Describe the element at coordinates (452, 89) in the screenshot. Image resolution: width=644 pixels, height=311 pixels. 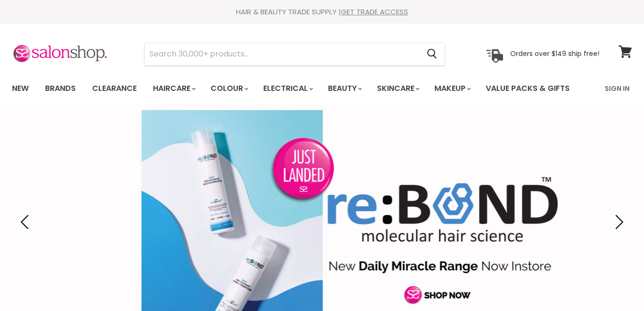
I see `a: Makeup` at that location.